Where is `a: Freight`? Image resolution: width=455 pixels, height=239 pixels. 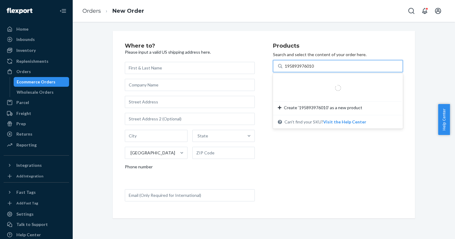 a: Freight is located at coordinates (36, 113).